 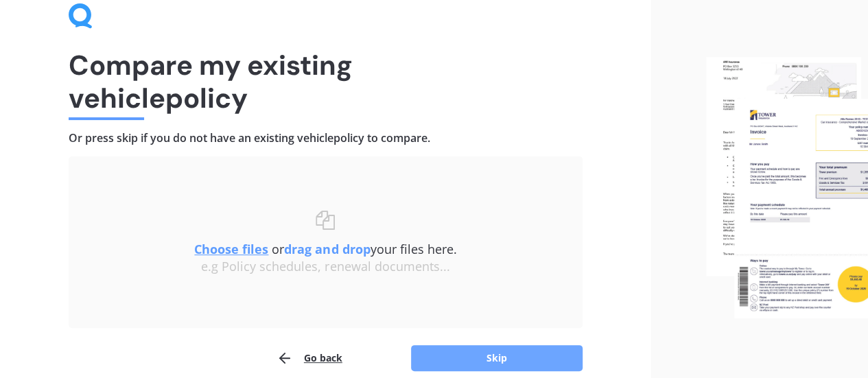 I want to click on h4: Or press skip if you do not have an existing vehicle policy to compare., so click(x=325, y=138).